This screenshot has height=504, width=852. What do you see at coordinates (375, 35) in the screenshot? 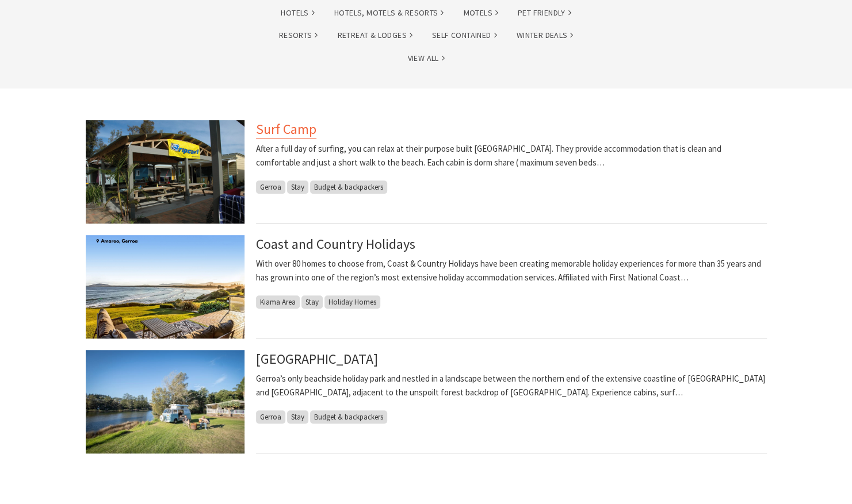
I see `a: Retreat & Lodges` at bounding box center [375, 35].